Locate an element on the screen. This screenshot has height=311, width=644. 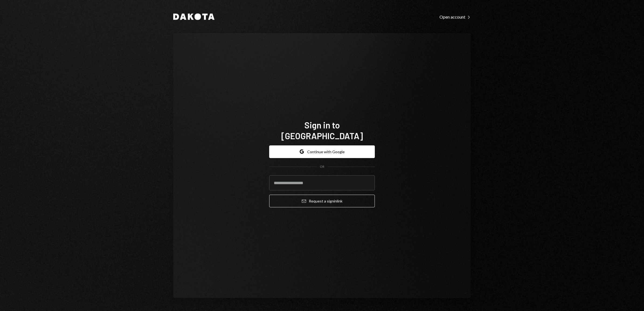
a: Open account is located at coordinates (455, 17).